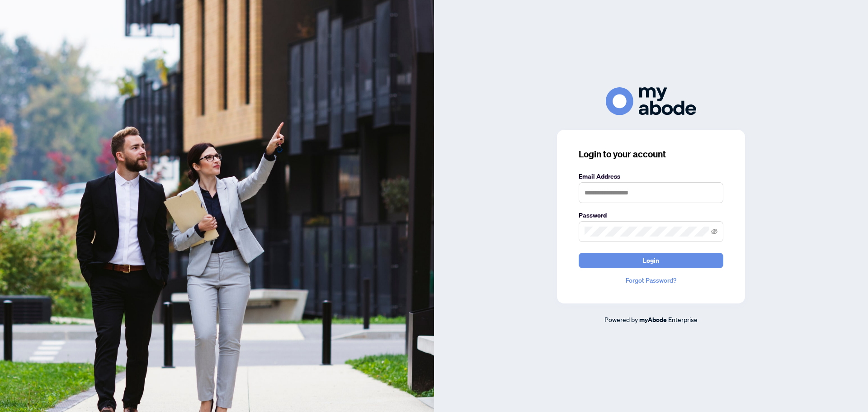 The height and width of the screenshot is (412, 868). What do you see at coordinates (622, 319) in the screenshot?
I see `span: Powered by` at bounding box center [622, 319].